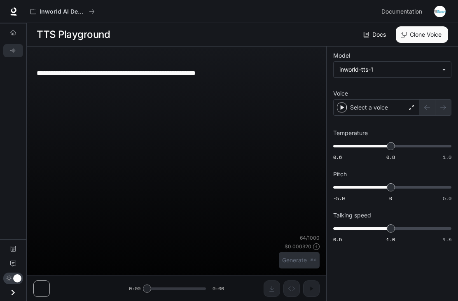 The height and width of the screenshot is (301, 458). Describe the element at coordinates (73, 35) in the screenshot. I see `h1: TTS Playground` at that location.